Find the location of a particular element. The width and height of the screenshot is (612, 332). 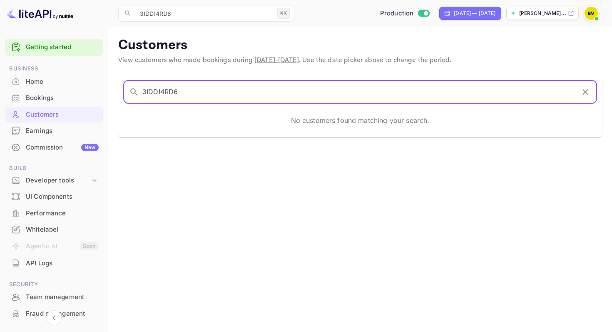

a: UI Components is located at coordinates (54, 196).